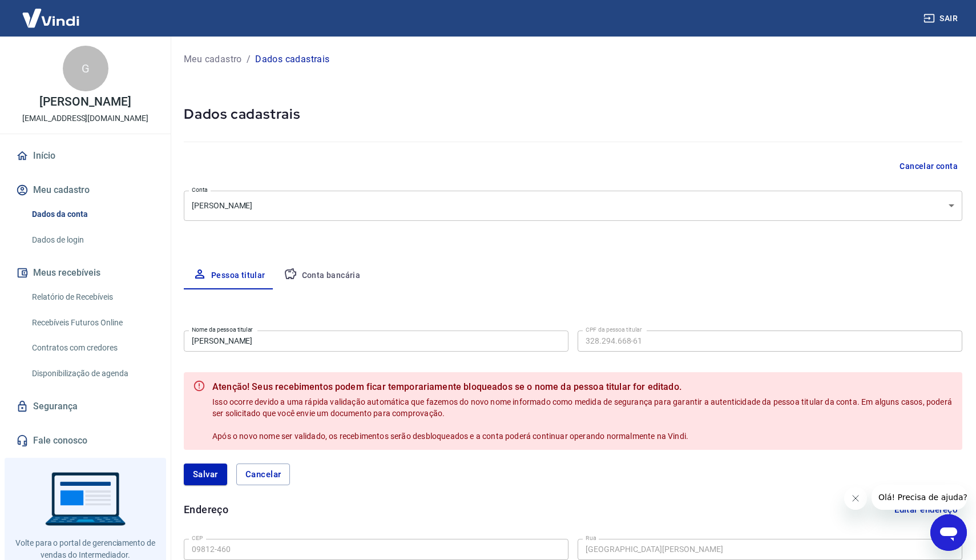 Image resolution: width=976 pixels, height=560 pixels. I want to click on label: Rua, so click(590, 538).